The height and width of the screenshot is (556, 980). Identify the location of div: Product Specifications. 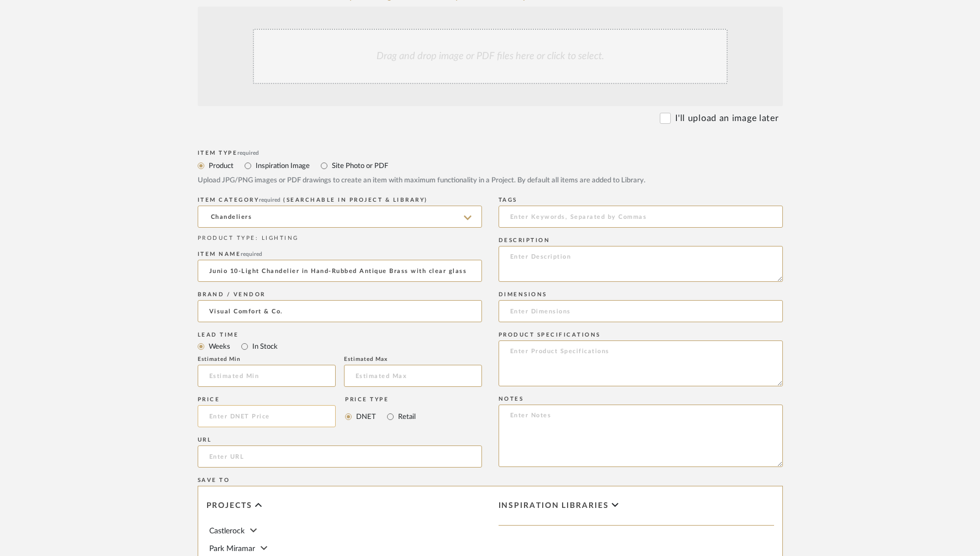
(640, 335).